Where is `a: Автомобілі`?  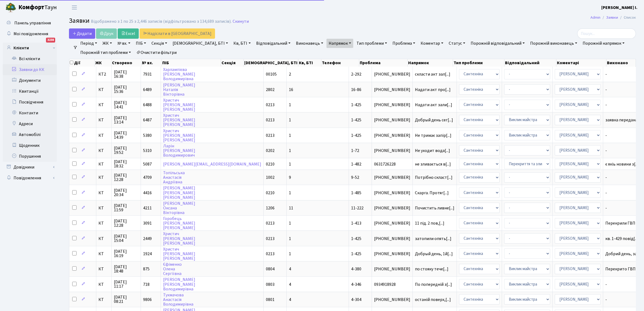 a: Автомобілі is located at coordinates (30, 134).